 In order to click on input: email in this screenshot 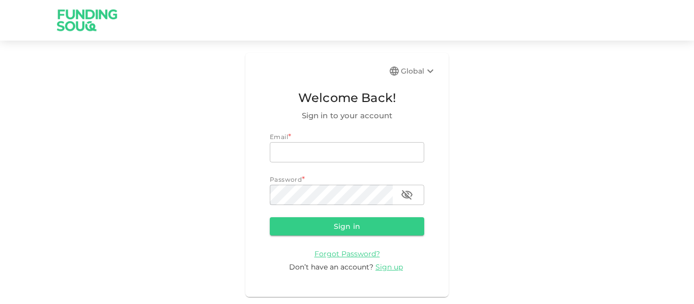, I will do `click(347, 152)`.